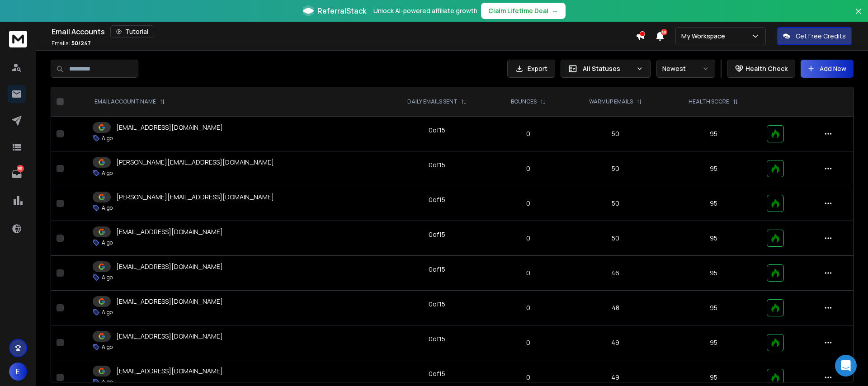 The height and width of the screenshot is (386, 868). What do you see at coordinates (524, 101) in the screenshot?
I see `p: BOUNCES` at bounding box center [524, 101].